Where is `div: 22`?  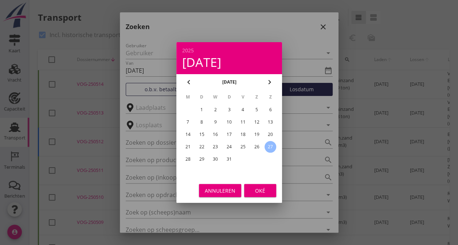 div: 22 is located at coordinates (201, 147).